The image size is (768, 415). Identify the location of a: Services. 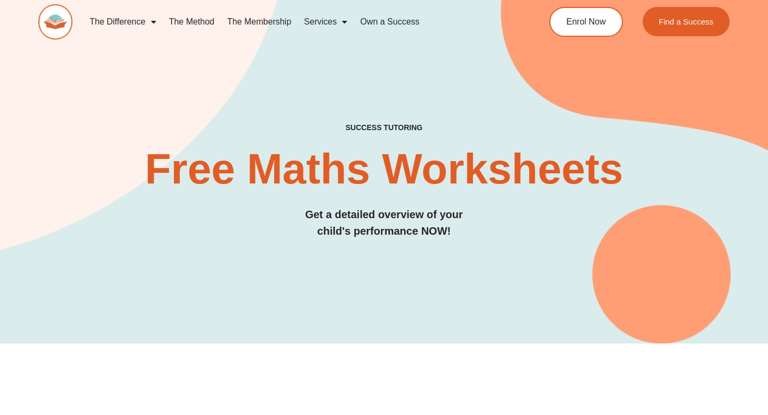
(325, 22).